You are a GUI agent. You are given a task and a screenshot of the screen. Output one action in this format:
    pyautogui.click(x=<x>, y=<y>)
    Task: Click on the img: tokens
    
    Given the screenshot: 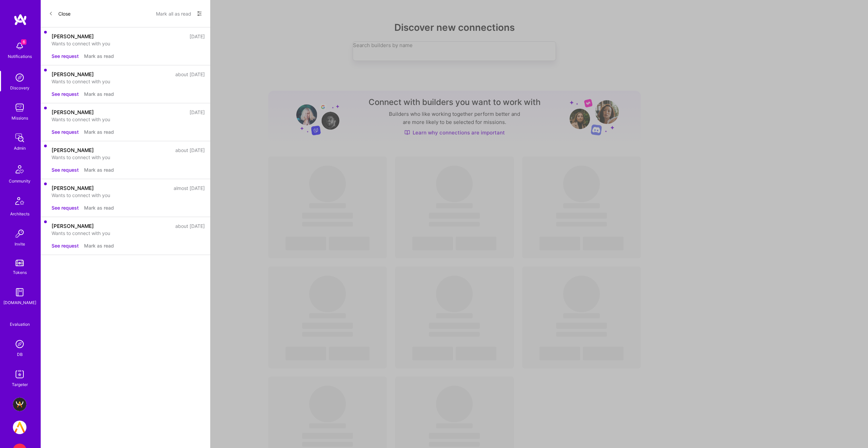 What is the action you would take?
    pyautogui.click(x=20, y=263)
    